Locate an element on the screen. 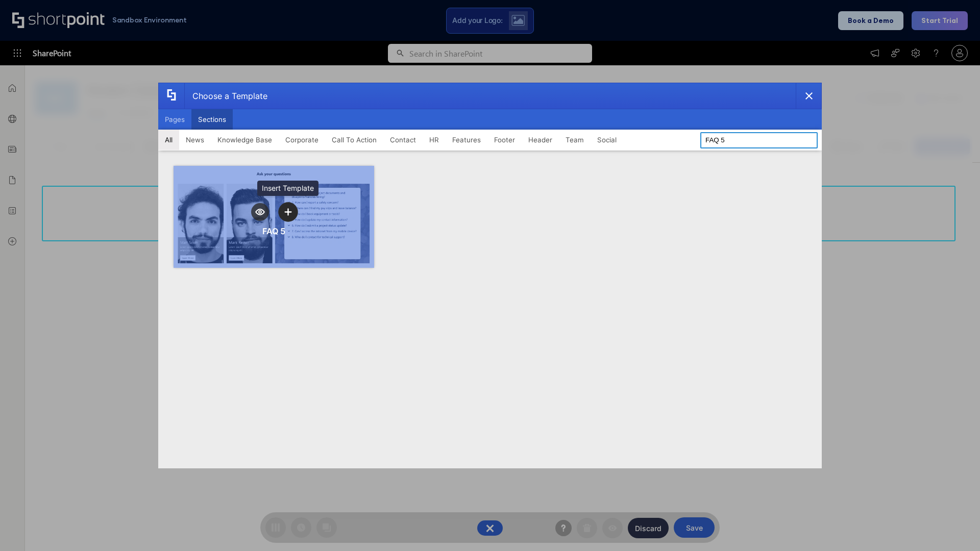 This screenshot has width=980, height=551. button: Call To Action is located at coordinates (354, 140).